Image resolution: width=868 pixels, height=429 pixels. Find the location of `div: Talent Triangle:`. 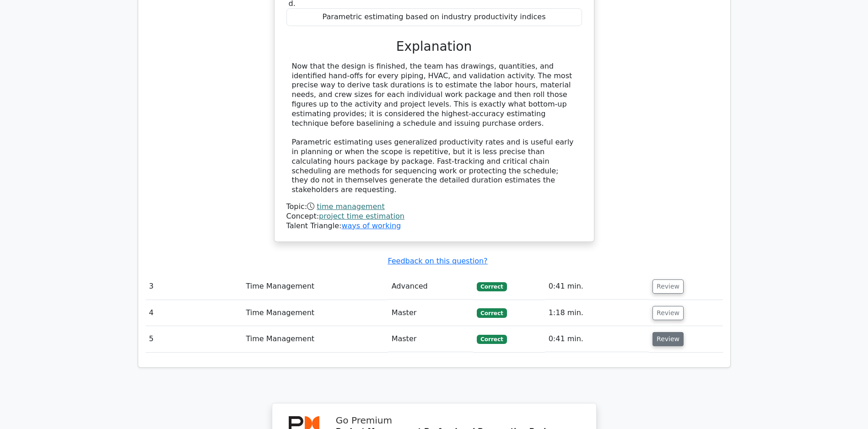

div: Talent Triangle: is located at coordinates (434, 216).